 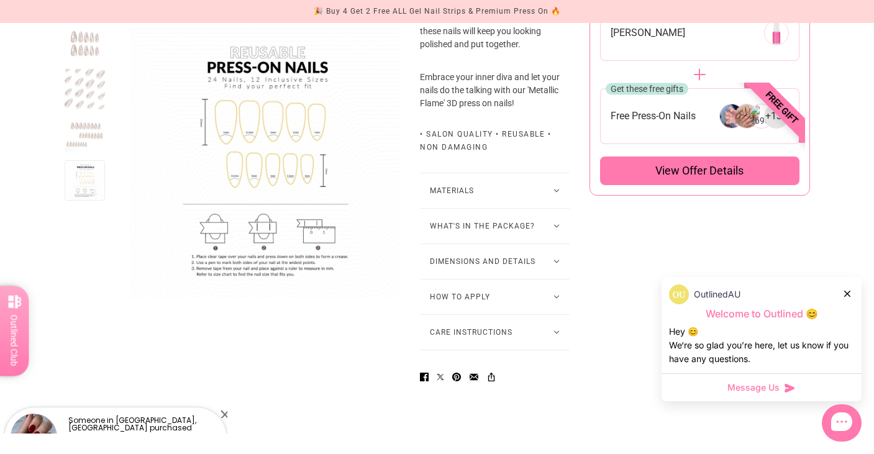 I want to click on button: How to Apply, so click(x=494, y=297).